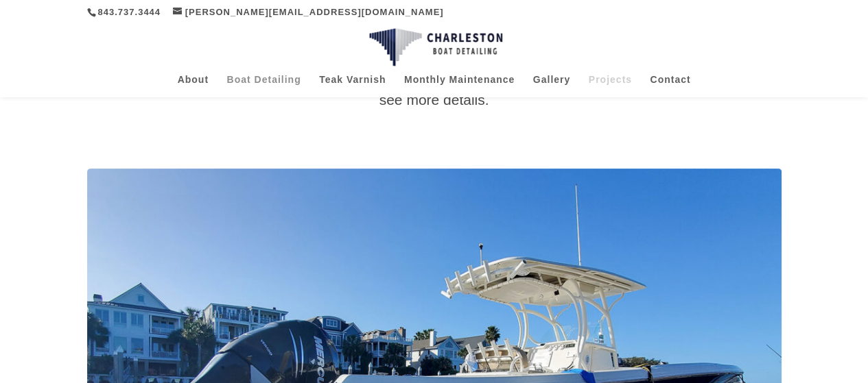  I want to click on a: Boat Detailing, so click(264, 85).